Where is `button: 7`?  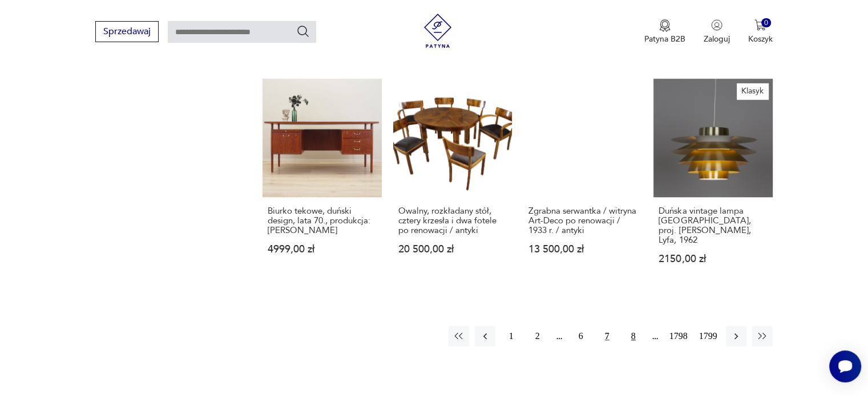
button: 7 is located at coordinates (607, 337).